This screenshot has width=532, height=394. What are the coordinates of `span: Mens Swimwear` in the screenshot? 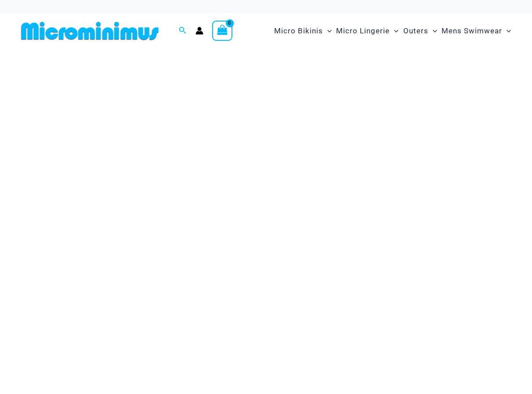 It's located at (471, 31).